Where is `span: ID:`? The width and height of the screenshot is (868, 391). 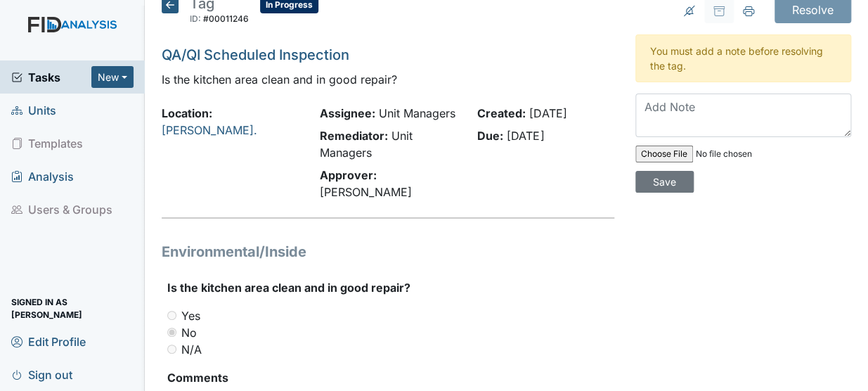 span: ID: is located at coordinates (196, 18).